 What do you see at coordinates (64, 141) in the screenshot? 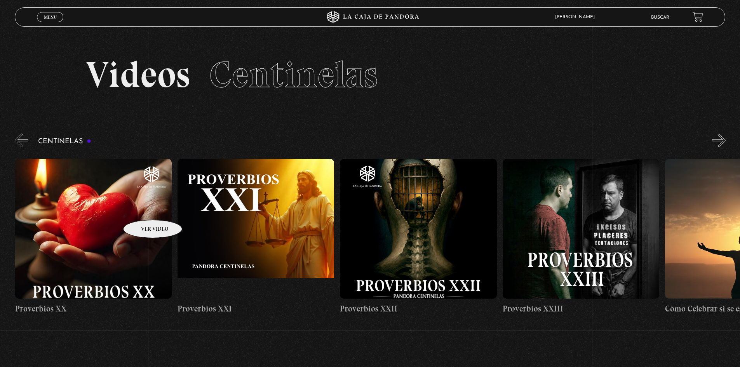
I see `h3: Centinelas` at bounding box center [64, 141].